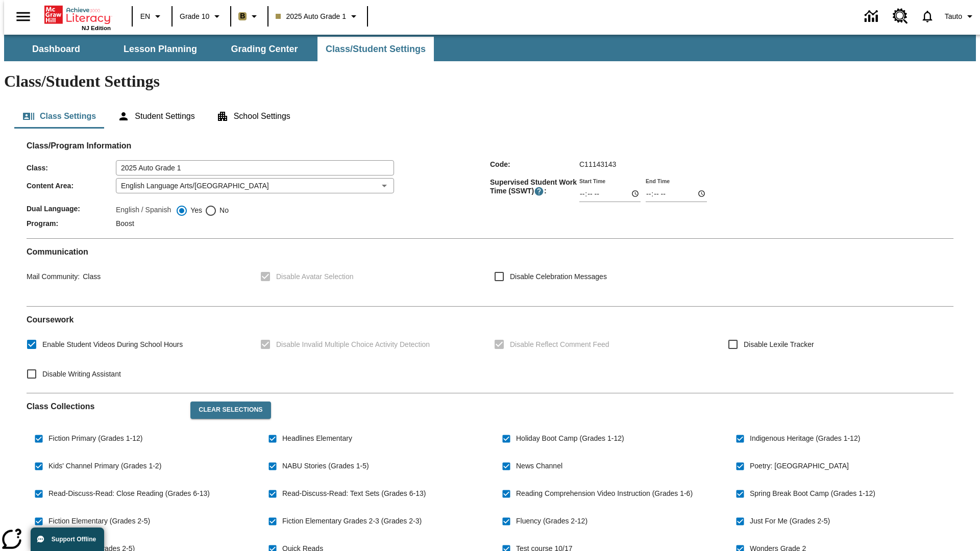 The height and width of the screenshot is (551, 980). I want to click on span: No, so click(222, 211).